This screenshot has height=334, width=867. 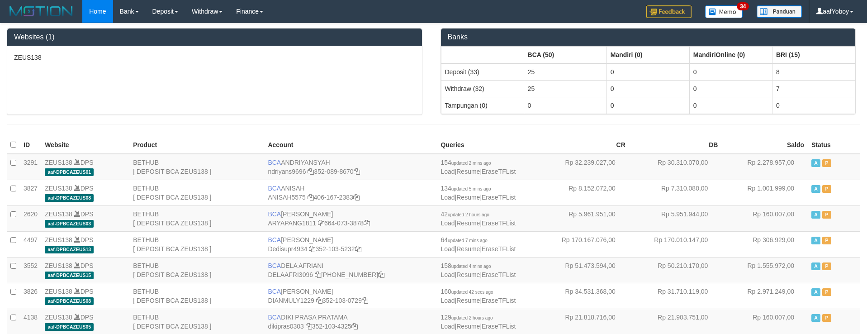 I want to click on img: Feedback.jpg, so click(x=669, y=12).